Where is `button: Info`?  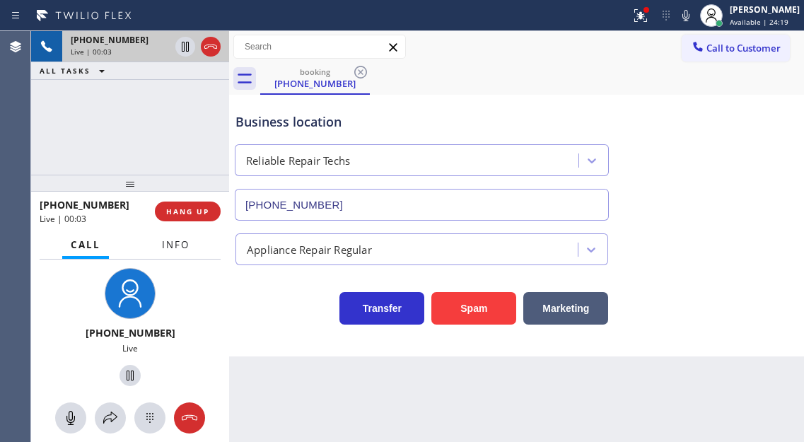
button: Info is located at coordinates (175, 245).